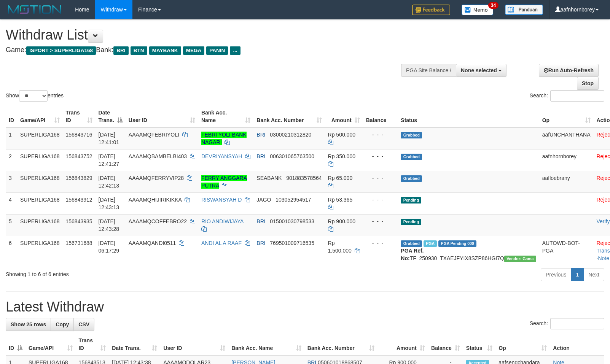  What do you see at coordinates (84, 324) in the screenshot?
I see `a: CSV` at bounding box center [84, 324].